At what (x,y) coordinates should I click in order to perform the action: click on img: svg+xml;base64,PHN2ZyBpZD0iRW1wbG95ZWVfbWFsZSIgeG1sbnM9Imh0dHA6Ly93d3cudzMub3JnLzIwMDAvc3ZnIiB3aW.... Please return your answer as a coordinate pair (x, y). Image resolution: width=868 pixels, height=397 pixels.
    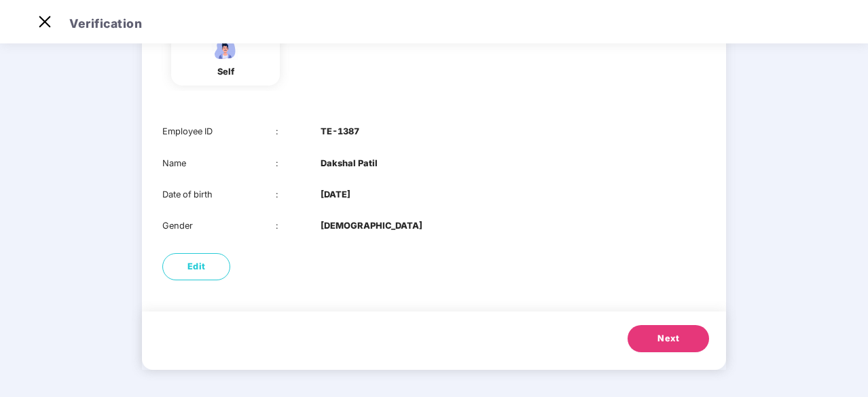
    Looking at the image, I should click on (226, 49).